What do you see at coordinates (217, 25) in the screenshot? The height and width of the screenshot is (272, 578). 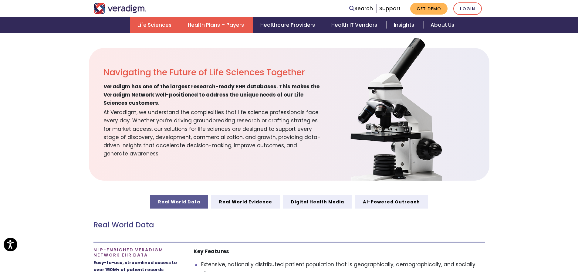 I see `a: Health Plans + Payers` at bounding box center [217, 25].